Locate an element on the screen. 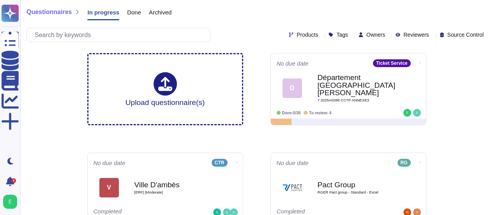 The width and height of the screenshot is (493, 215). div: RG is located at coordinates (404, 163).